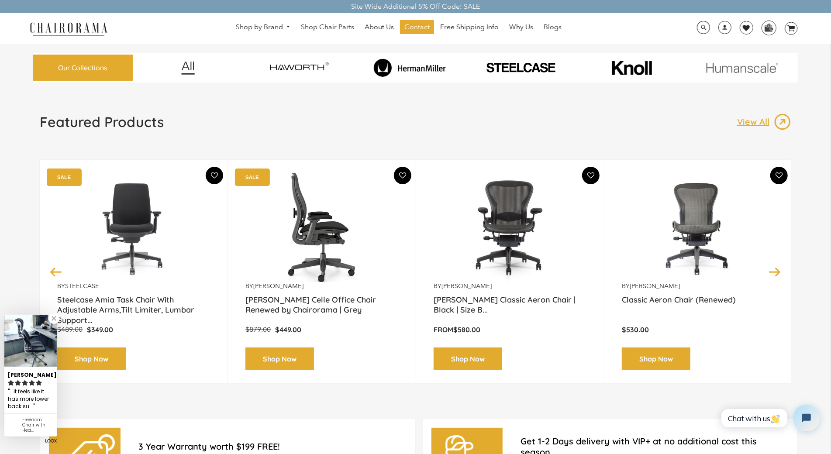 The image size is (831, 454). Describe the element at coordinates (188, 68) in the screenshot. I see `img: image_12.png` at that location.